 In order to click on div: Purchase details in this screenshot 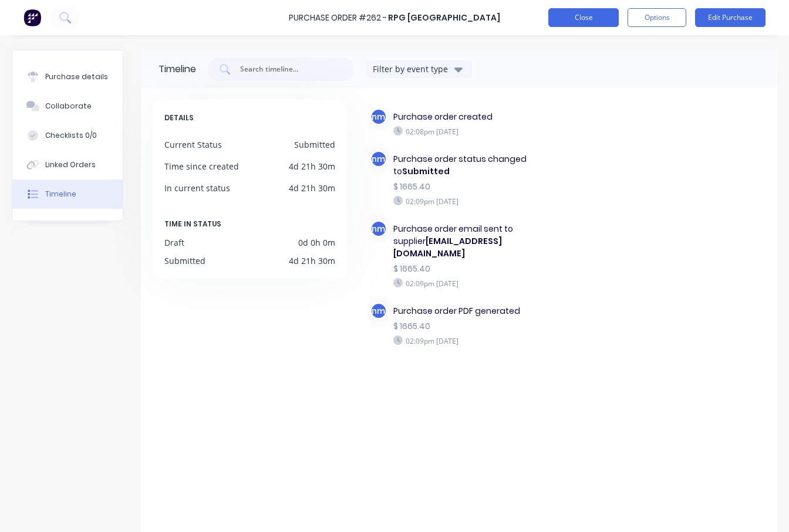, I will do `click(76, 77)`.